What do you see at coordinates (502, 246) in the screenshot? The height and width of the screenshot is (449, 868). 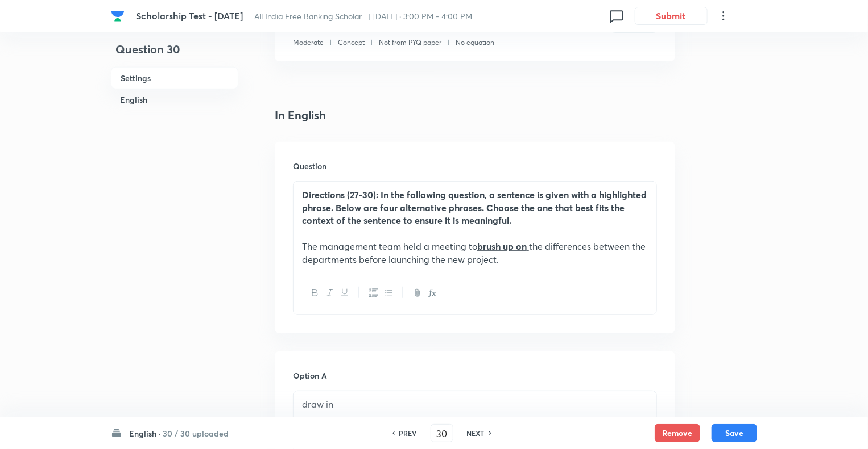 I see `u: brush up on` at bounding box center [502, 246].